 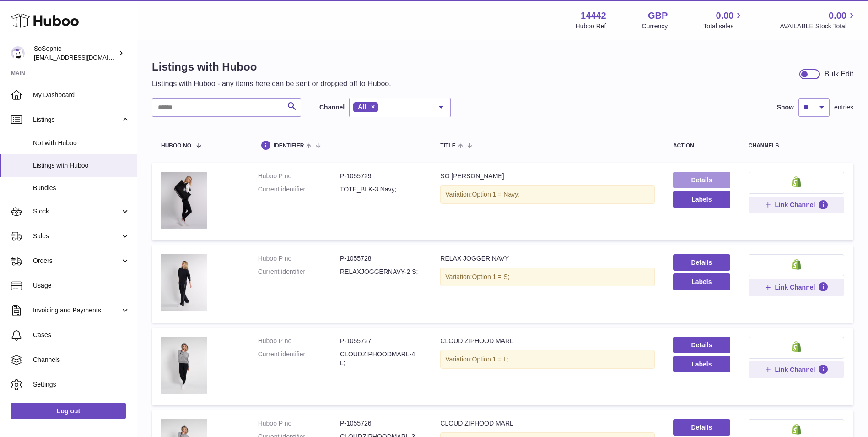 What do you see at coordinates (77, 260) in the screenshot?
I see `span: Orders` at bounding box center [77, 260].